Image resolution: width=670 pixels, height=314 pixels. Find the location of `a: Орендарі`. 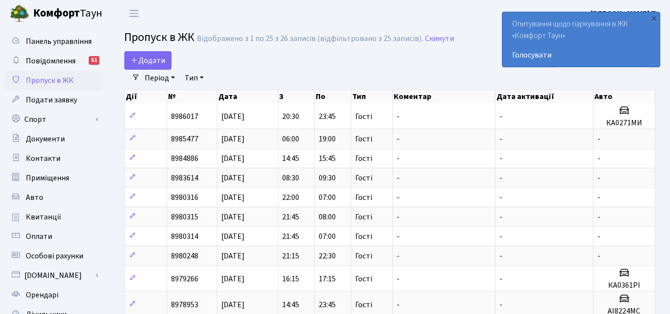

a: Орендарі is located at coordinates (54, 295).